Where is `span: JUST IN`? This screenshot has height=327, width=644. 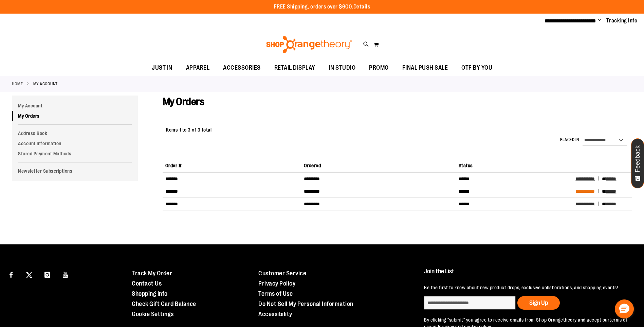
span: JUST IN is located at coordinates (162, 67).